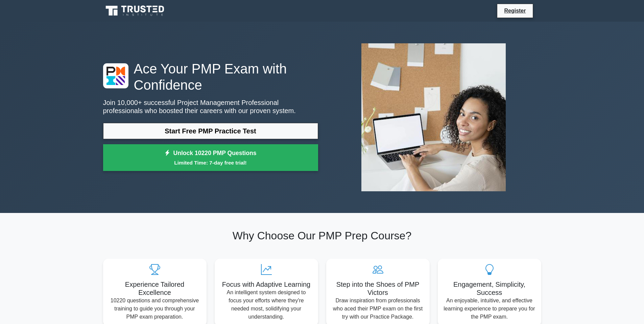 Image resolution: width=644 pixels, height=324 pixels. I want to click on h5: Step into the Shoes of PMP Victors, so click(378, 288).